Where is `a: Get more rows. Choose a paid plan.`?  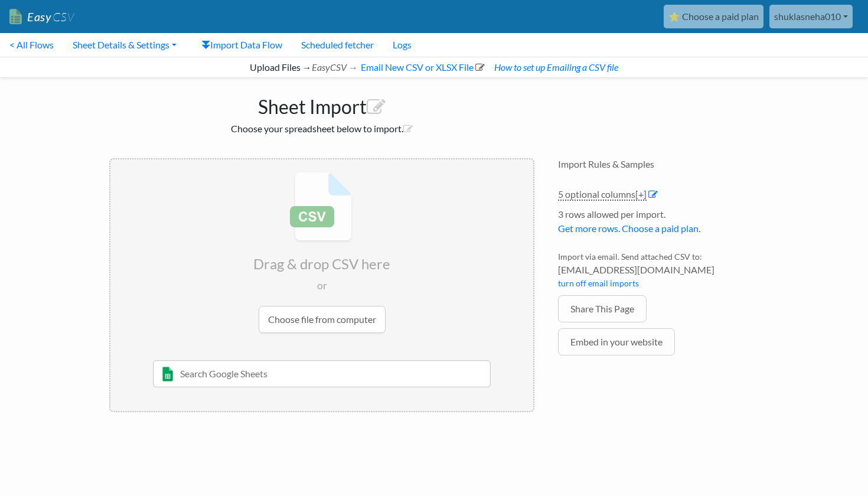 a: Get more rows. Choose a paid plan. is located at coordinates (629, 228).